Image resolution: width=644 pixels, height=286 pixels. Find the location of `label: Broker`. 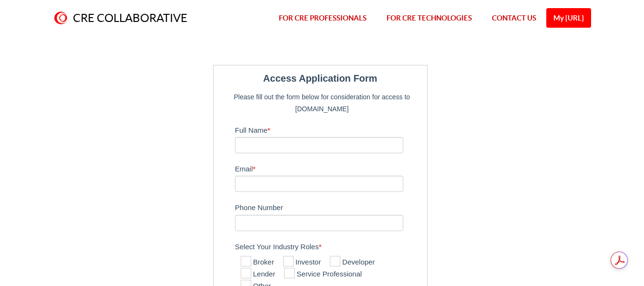

label: Broker is located at coordinates (258, 263).